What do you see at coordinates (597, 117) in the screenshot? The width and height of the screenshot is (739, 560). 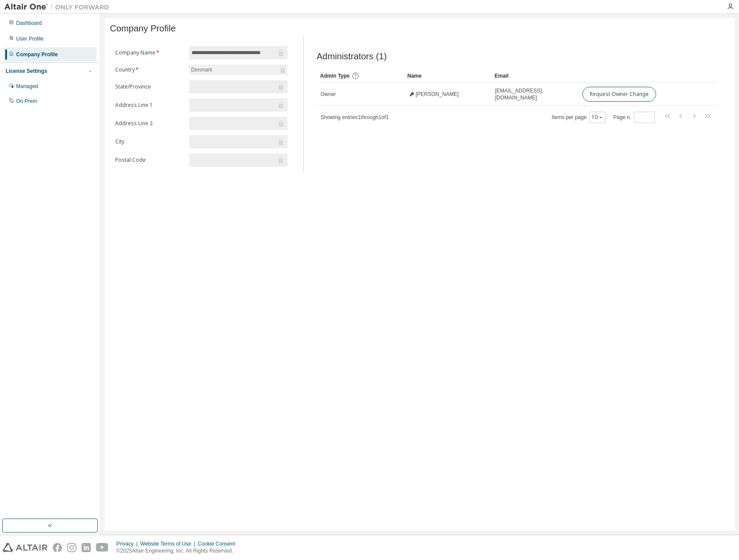 I see `button: 10` at bounding box center [597, 117].